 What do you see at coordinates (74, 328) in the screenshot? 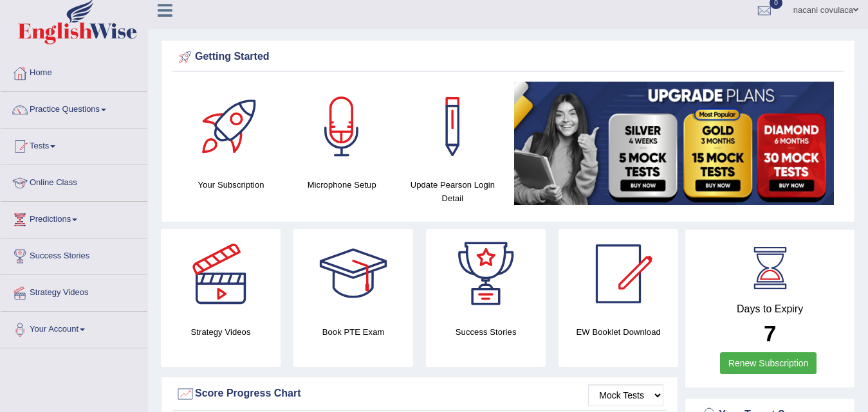
I see `a: Your Account` at bounding box center [74, 328].